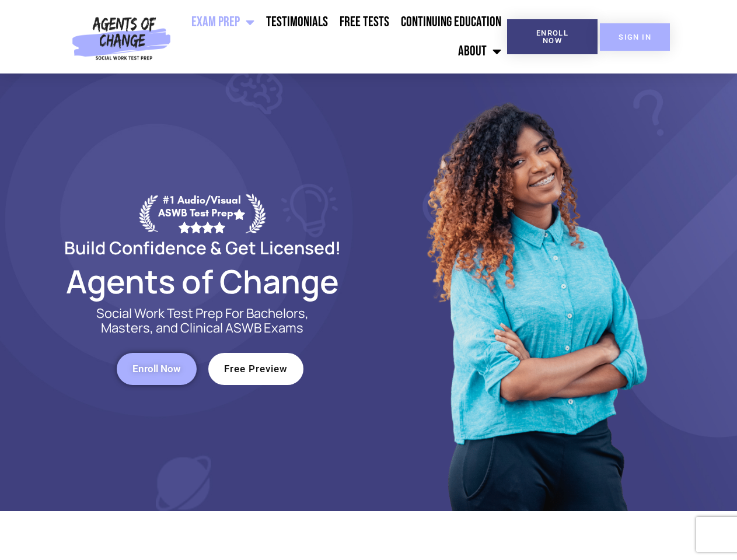 This screenshot has height=560, width=737. Describe the element at coordinates (635, 37) in the screenshot. I see `span: SIGN IN` at that location.